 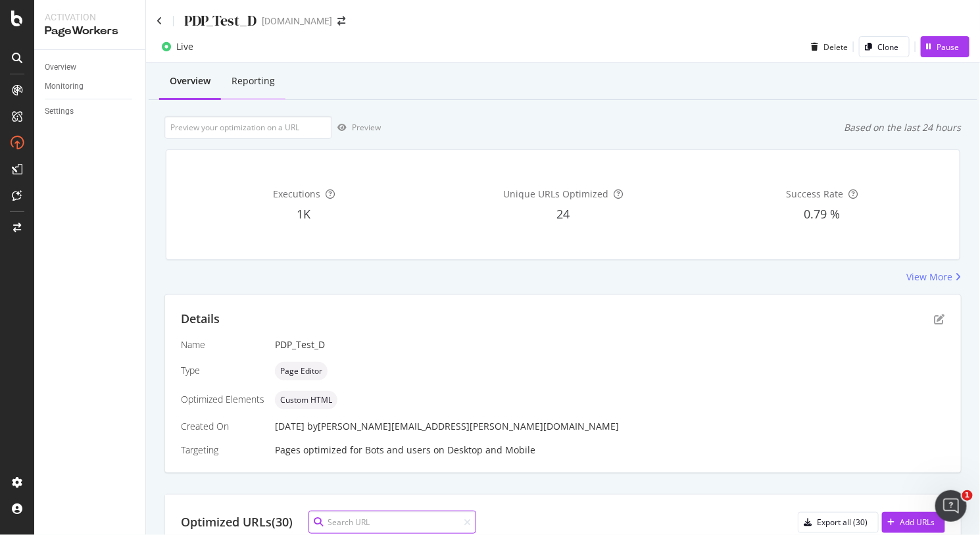 I want to click on span: 1, so click(x=968, y=495).